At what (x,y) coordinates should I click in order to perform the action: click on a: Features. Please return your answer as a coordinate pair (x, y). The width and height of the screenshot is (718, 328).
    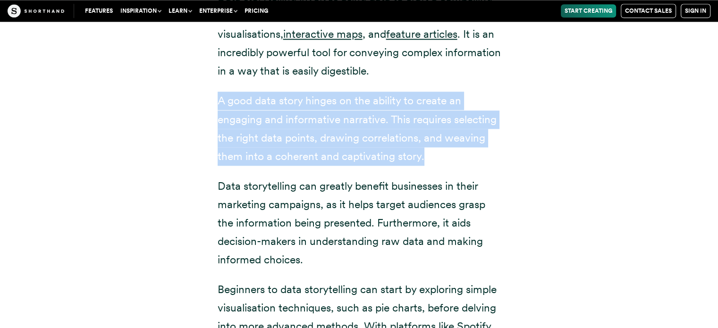
    Looking at the image, I should click on (99, 11).